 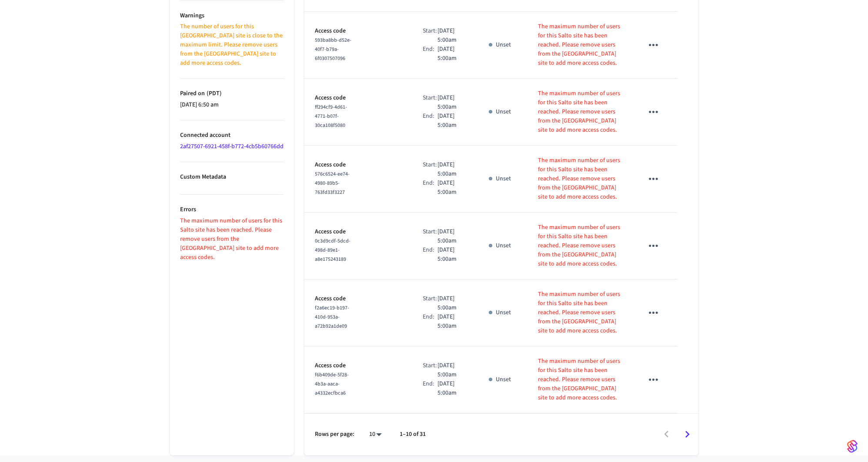 What do you see at coordinates (331, 116) in the screenshot?
I see `span: ff294cf9-4d61-4771-b07f-30ca108f5080` at bounding box center [331, 116].